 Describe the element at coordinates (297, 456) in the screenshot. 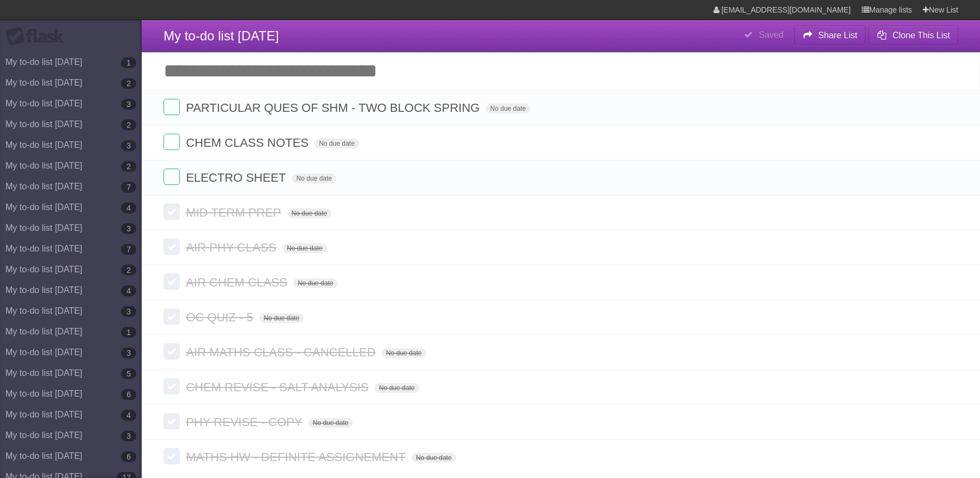

I see `span: MATHS HW - DEFINITE ASSIGNEMENT` at that location.